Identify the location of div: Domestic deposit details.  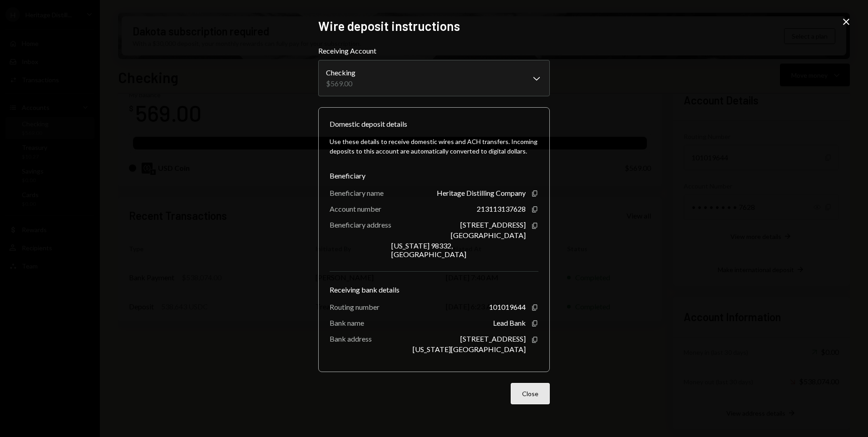
(368, 124).